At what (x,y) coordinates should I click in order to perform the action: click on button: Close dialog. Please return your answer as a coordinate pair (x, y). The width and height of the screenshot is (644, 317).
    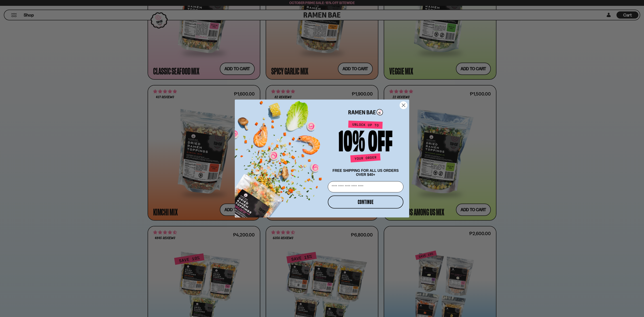
    Looking at the image, I should click on (403, 105).